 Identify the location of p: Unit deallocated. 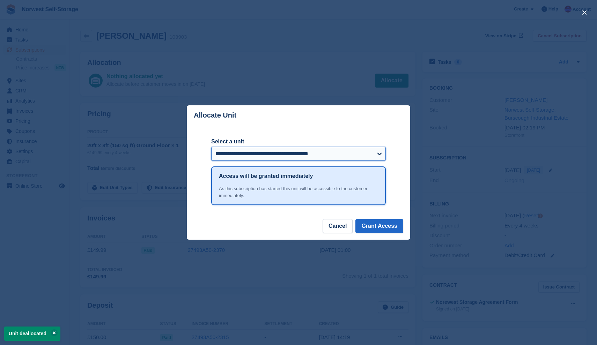
(32, 334).